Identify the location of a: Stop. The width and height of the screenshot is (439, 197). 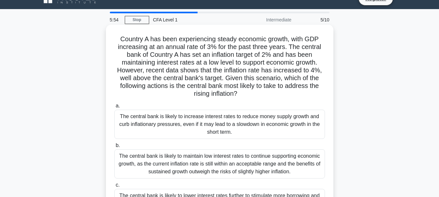
(137, 20).